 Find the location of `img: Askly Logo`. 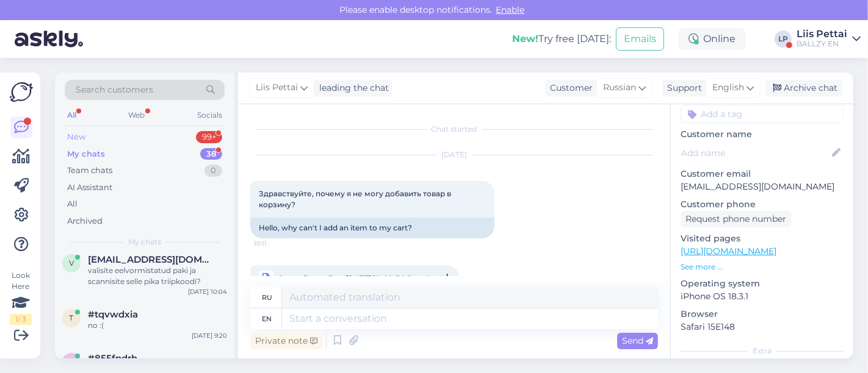

img: Askly Logo is located at coordinates (21, 92).